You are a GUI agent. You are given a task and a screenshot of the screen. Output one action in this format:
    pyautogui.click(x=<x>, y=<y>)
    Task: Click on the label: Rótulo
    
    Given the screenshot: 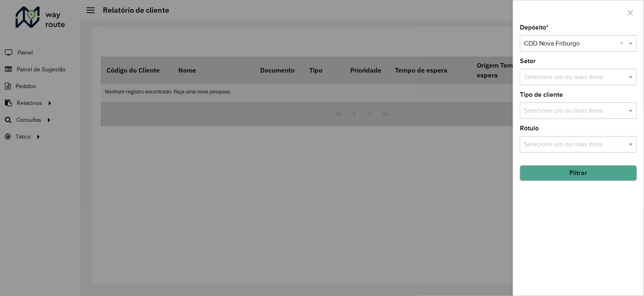 What is the action you would take?
    pyautogui.click(x=529, y=129)
    